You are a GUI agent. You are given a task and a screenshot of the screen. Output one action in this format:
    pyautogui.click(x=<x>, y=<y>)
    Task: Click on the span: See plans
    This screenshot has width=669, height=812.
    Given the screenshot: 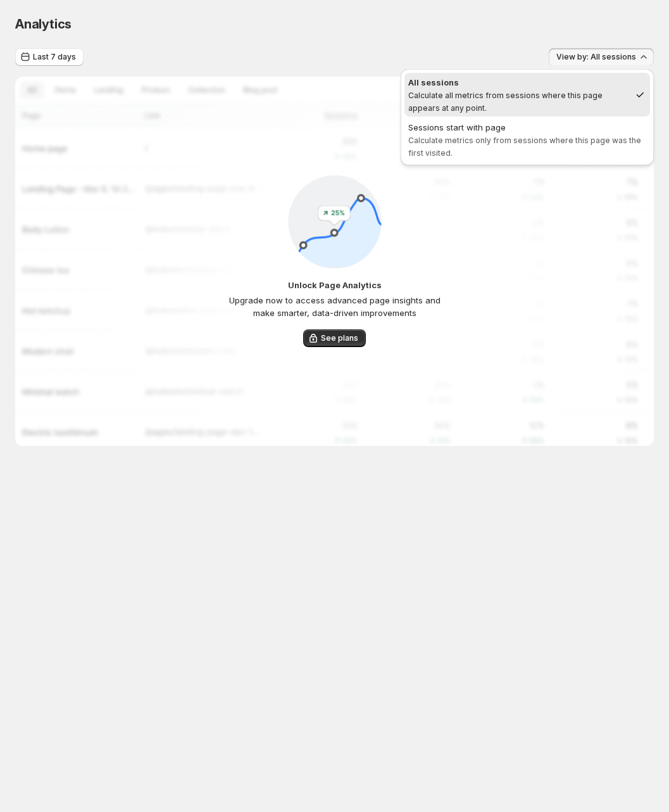 What is the action you would take?
    pyautogui.click(x=340, y=338)
    